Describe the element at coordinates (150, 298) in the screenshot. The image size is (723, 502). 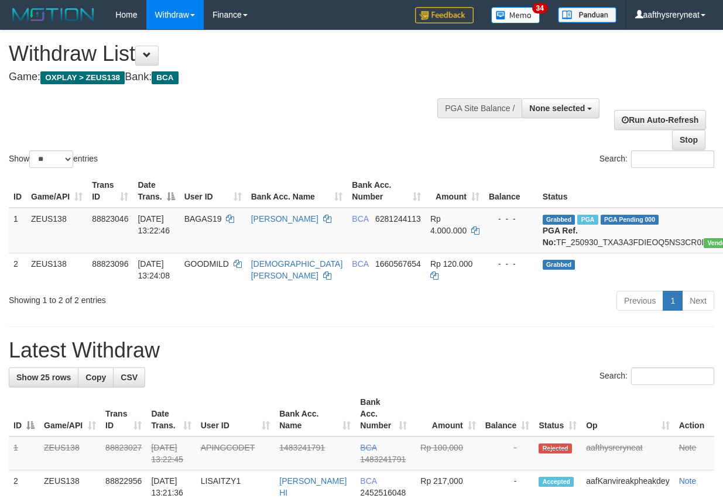
I see `div: Showing 1 to 2 of 2 entries` at that location.